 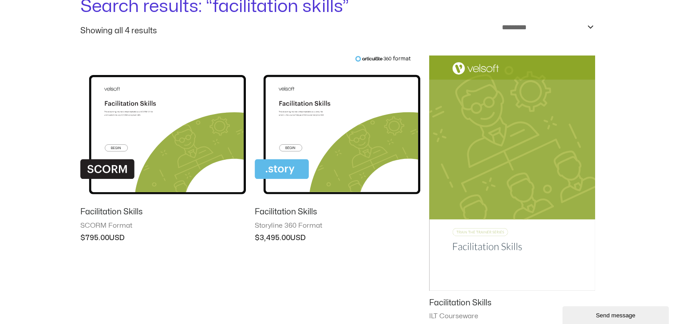 I want to click on bdi: 795.00, so click(x=94, y=238).